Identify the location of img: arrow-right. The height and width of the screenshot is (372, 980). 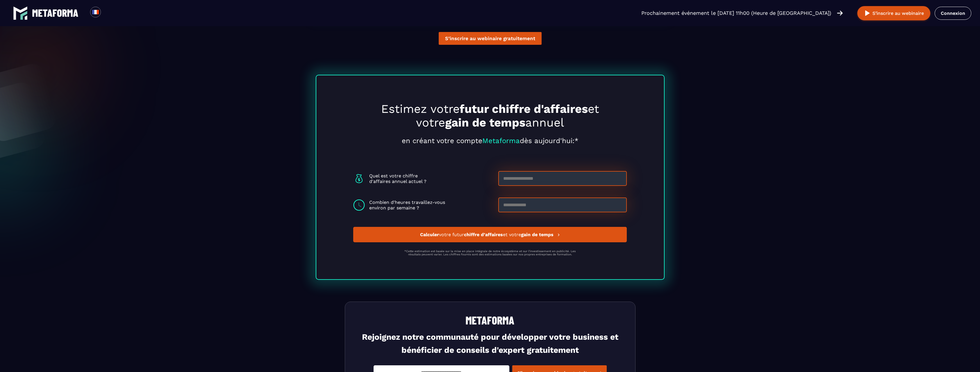
(840, 13).